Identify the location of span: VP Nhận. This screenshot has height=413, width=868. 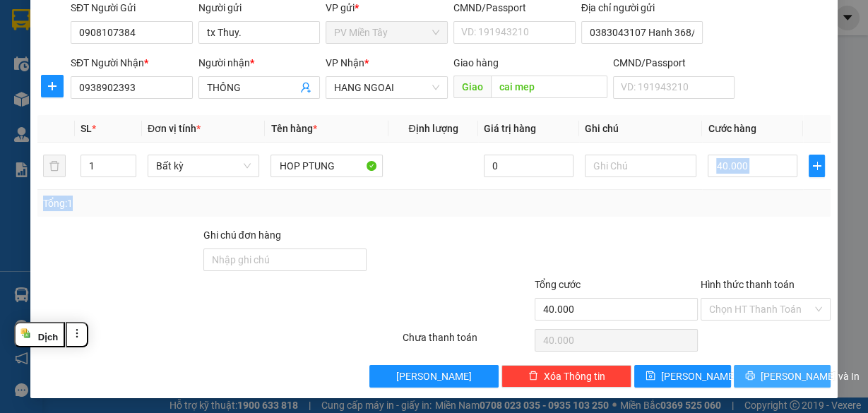
(344, 62).